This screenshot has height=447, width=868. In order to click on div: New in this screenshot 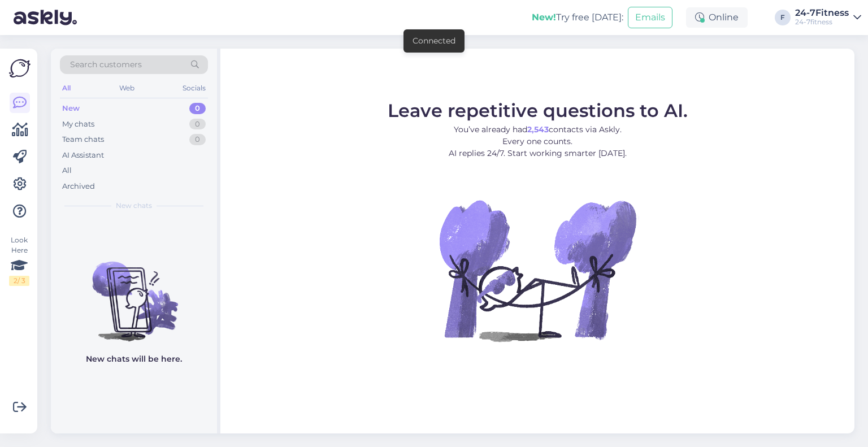, I will do `click(71, 109)`.